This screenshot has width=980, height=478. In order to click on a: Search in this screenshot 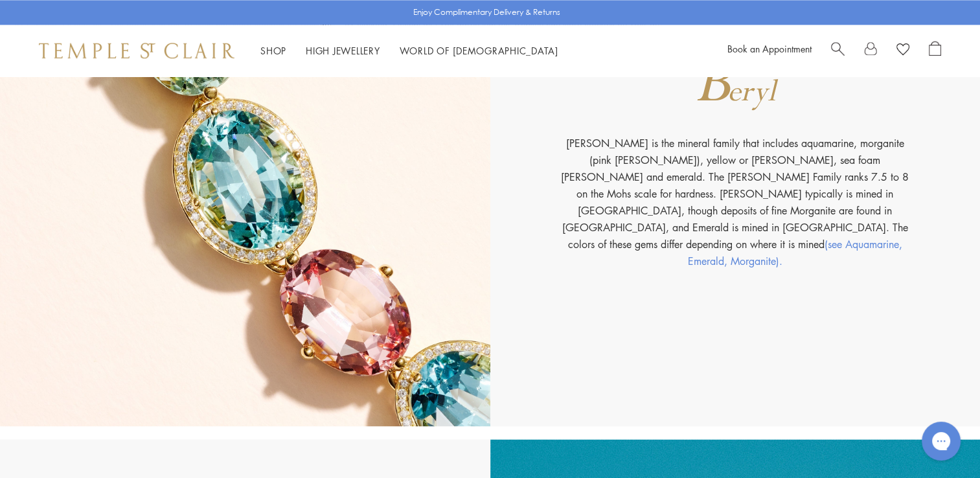, I will do `click(838, 50)`.